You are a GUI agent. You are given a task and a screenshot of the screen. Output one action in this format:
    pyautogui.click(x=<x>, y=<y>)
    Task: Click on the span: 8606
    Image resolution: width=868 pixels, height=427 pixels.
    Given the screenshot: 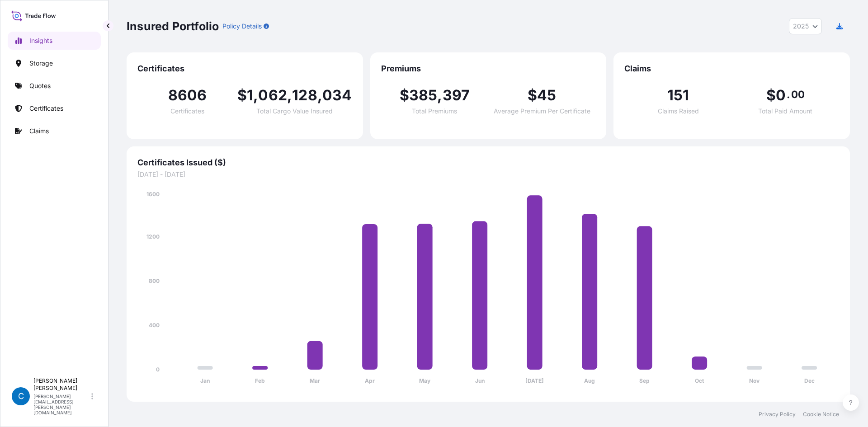 What is the action you would take?
    pyautogui.click(x=187, y=95)
    